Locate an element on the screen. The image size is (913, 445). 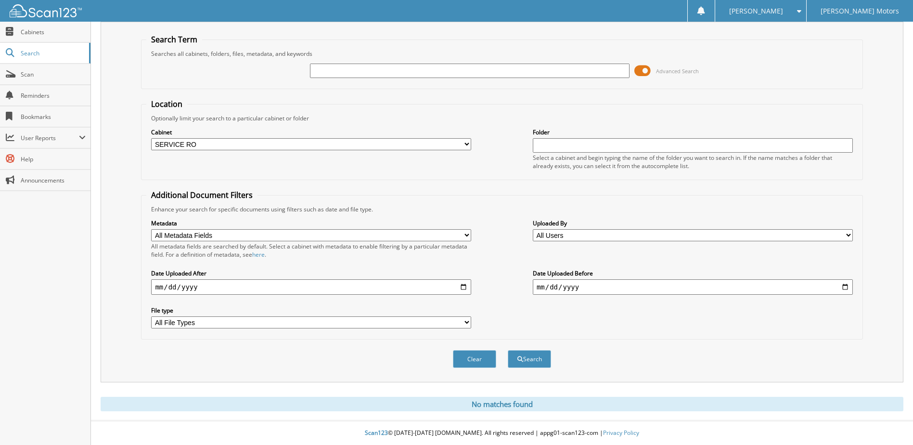
input: end is located at coordinates (693, 287).